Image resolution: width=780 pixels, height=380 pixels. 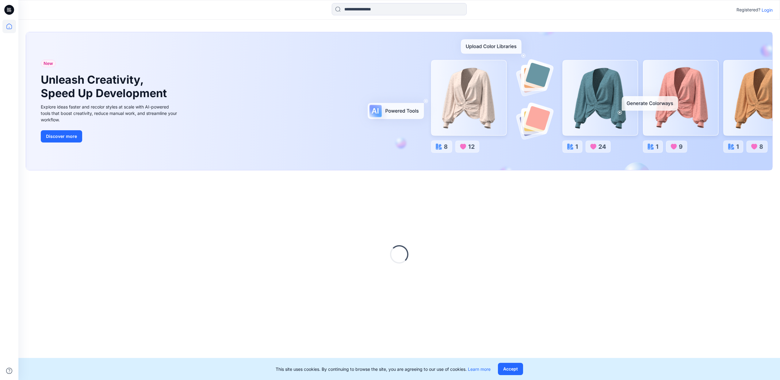 I want to click on p: Registered?, so click(x=748, y=10).